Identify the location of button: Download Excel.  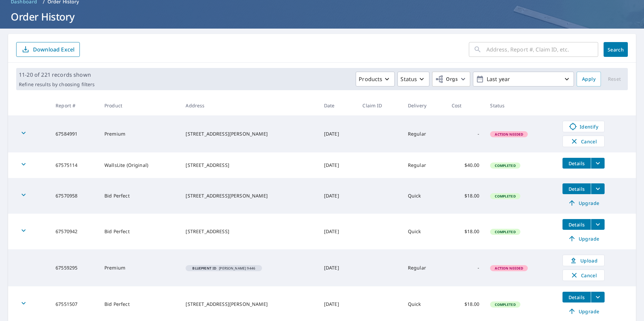
(48, 50).